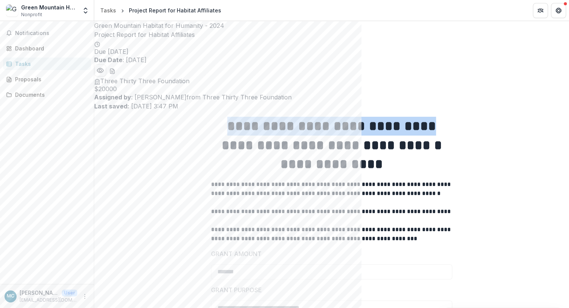  I want to click on a: Dashboard, so click(47, 48).